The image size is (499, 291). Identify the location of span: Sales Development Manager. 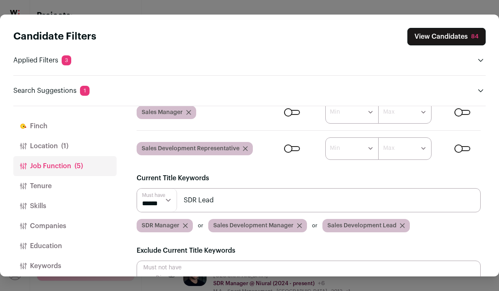
(253, 226).